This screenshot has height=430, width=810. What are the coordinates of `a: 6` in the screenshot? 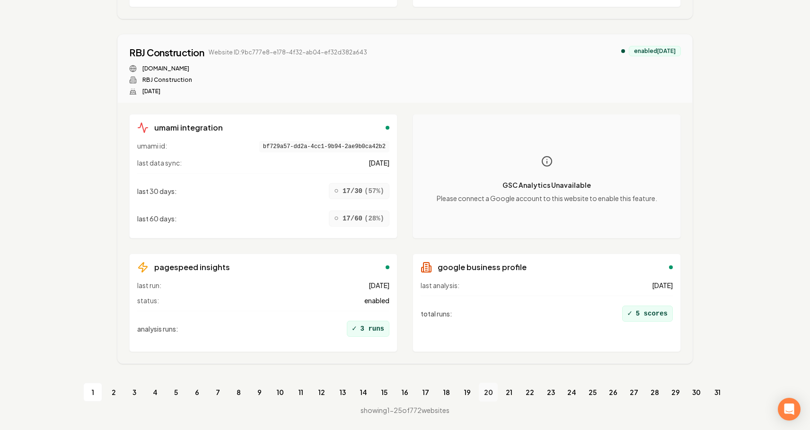 It's located at (197, 392).